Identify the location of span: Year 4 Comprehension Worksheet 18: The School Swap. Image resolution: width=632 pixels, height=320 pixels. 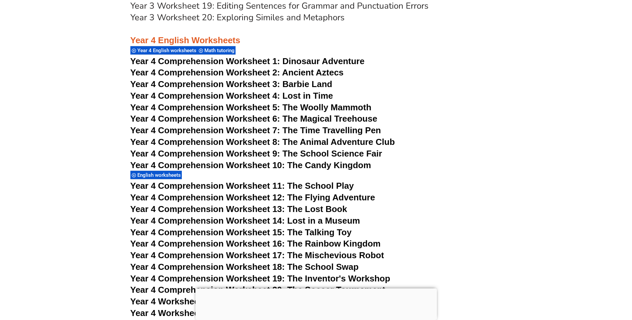
(245, 266).